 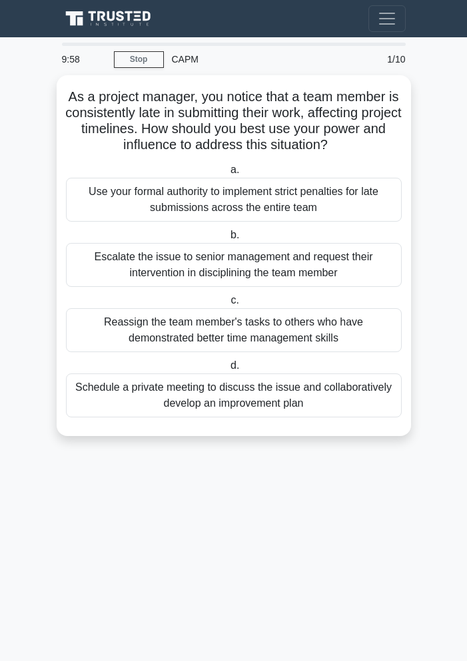 I want to click on span: b., so click(x=234, y=234).